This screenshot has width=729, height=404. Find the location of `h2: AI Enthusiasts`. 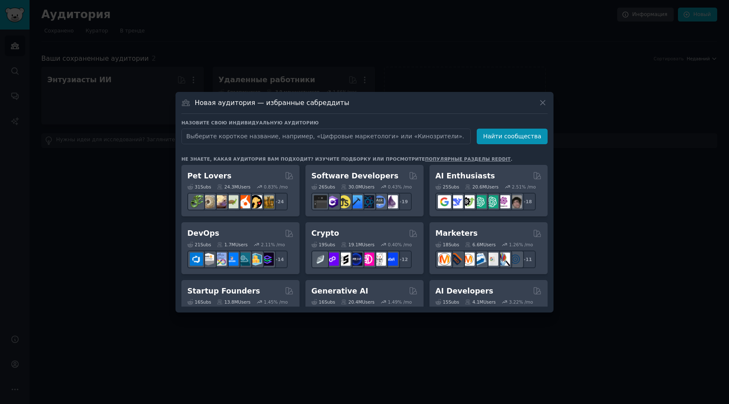

h2: AI Enthusiasts is located at coordinates (465, 176).